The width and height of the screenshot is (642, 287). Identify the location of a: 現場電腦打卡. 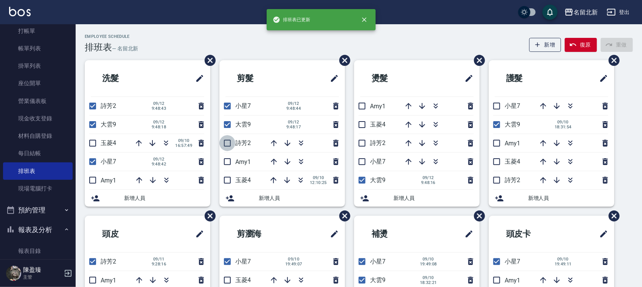
(38, 189).